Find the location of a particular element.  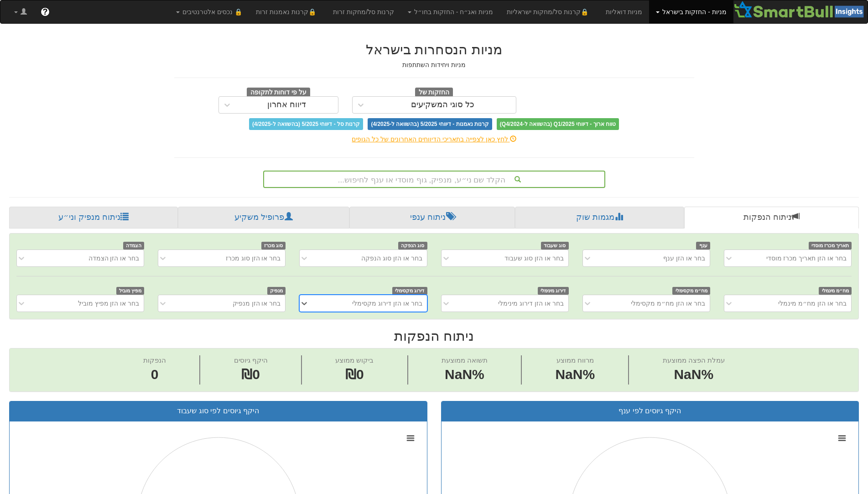

span: מח״מ מינמלי is located at coordinates (836, 291).